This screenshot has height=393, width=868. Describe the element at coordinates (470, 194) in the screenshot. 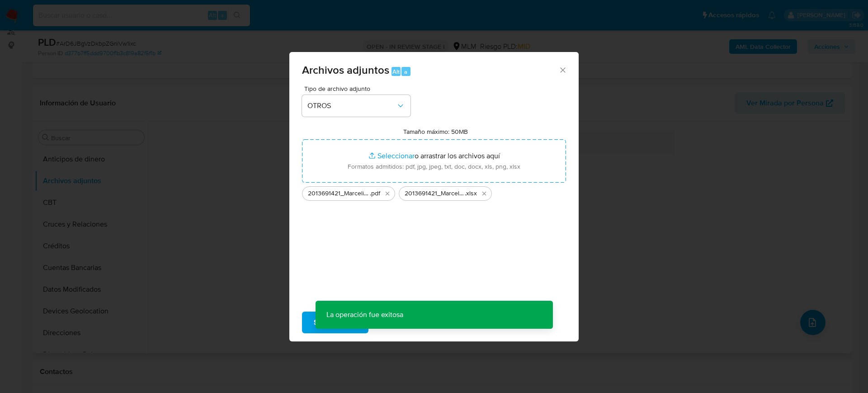

I see `span: .xlsx` at that location.